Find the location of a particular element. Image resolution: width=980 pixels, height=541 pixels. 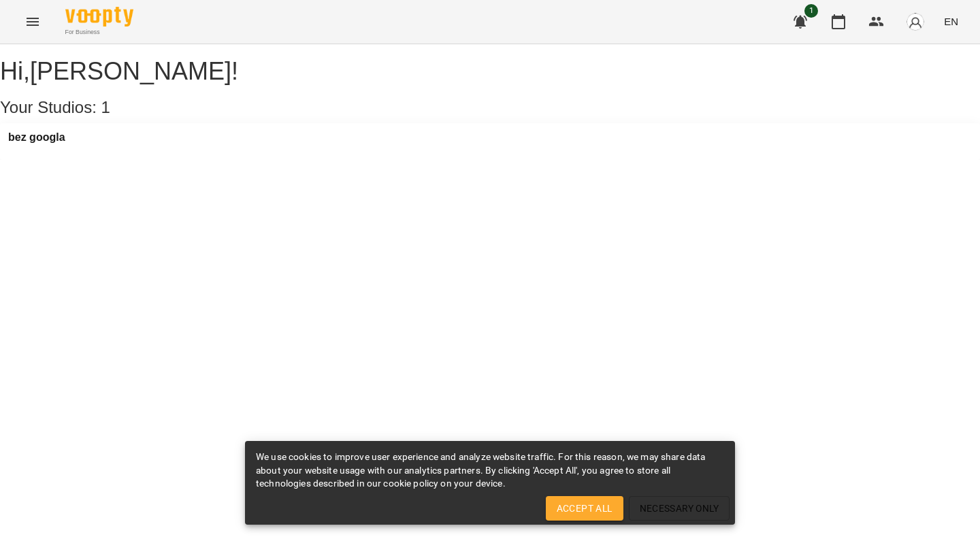

span: EN is located at coordinates (951, 21).